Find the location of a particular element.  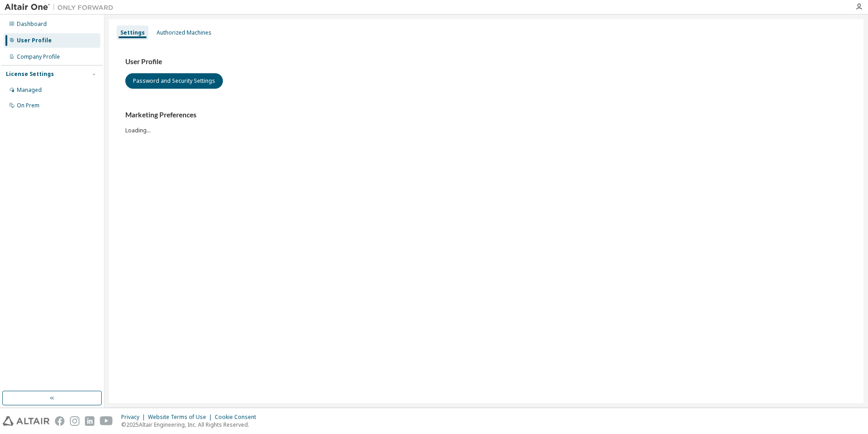

h3: User Profile is located at coordinates (487, 62).